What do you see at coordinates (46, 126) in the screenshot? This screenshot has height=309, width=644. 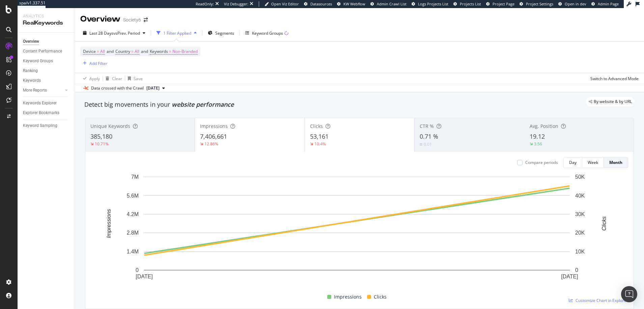 I see `a: Keyword Sampling` at bounding box center [46, 126].